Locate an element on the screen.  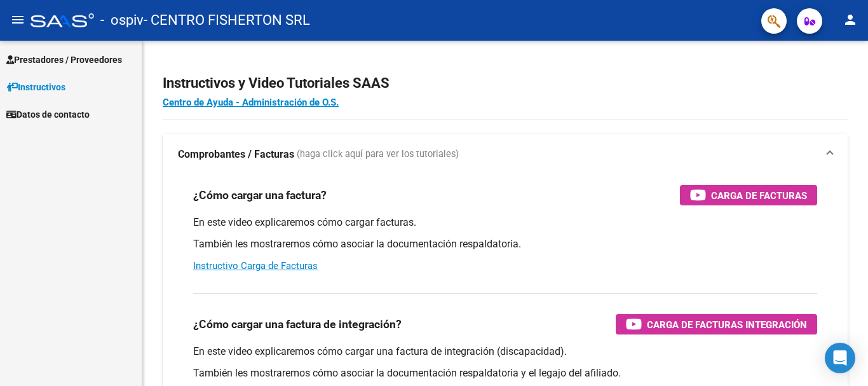
span: (haga click aquí para ver los tutoriales) is located at coordinates (377, 155).